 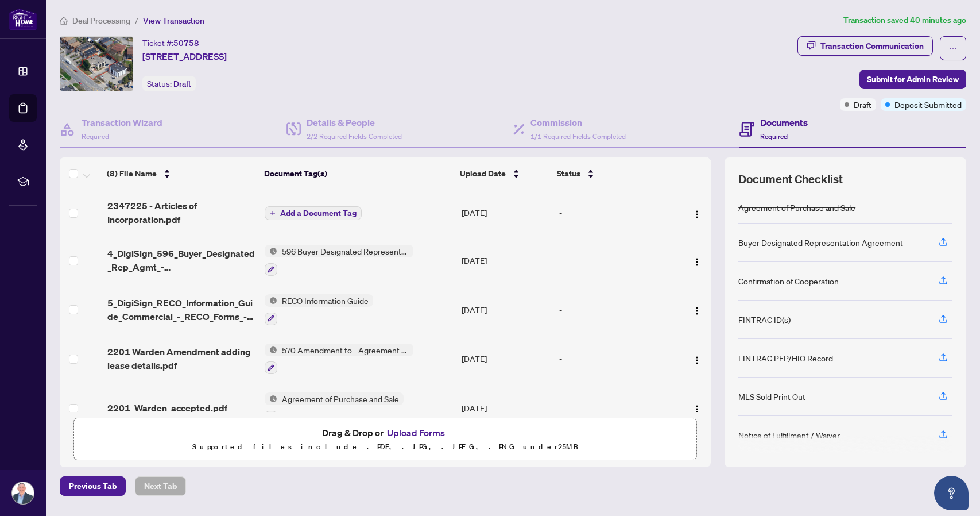 What do you see at coordinates (772, 396) in the screenshot?
I see `div: MLS Sold Print Out` at bounding box center [772, 396].